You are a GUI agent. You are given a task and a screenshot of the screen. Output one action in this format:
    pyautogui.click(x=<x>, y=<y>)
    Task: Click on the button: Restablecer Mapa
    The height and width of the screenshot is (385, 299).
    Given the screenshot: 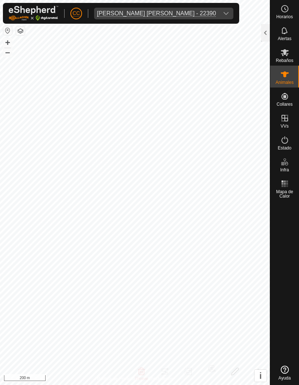 What is the action you would take?
    pyautogui.click(x=8, y=31)
    